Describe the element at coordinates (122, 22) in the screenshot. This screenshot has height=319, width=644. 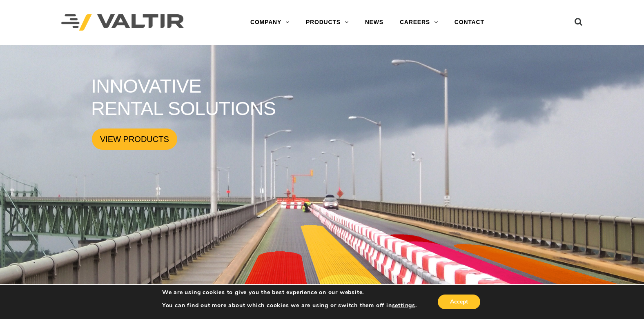
I see `img: Valtir` at that location.